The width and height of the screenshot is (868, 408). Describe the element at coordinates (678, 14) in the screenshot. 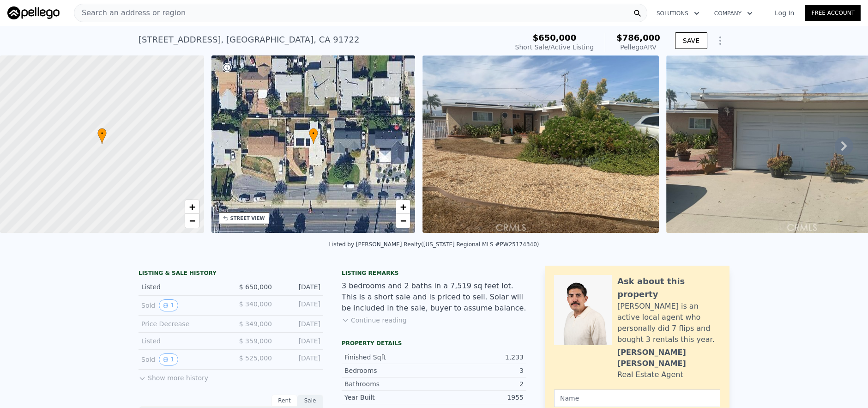

I see `button: Solutions` at that location.